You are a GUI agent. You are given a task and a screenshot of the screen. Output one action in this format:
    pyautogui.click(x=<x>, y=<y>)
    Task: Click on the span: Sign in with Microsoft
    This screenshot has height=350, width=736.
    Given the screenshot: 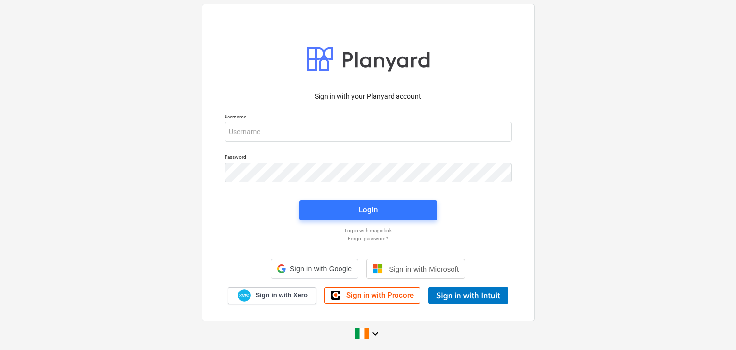 What is the action you would take?
    pyautogui.click(x=424, y=269)
    